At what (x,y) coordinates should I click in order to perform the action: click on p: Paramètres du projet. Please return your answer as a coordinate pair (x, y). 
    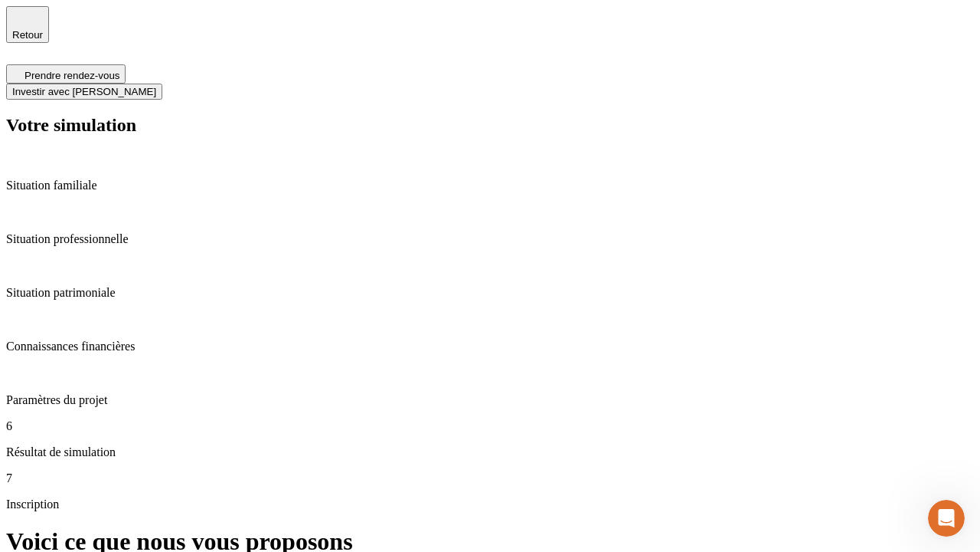
    Looking at the image, I should click on (490, 400).